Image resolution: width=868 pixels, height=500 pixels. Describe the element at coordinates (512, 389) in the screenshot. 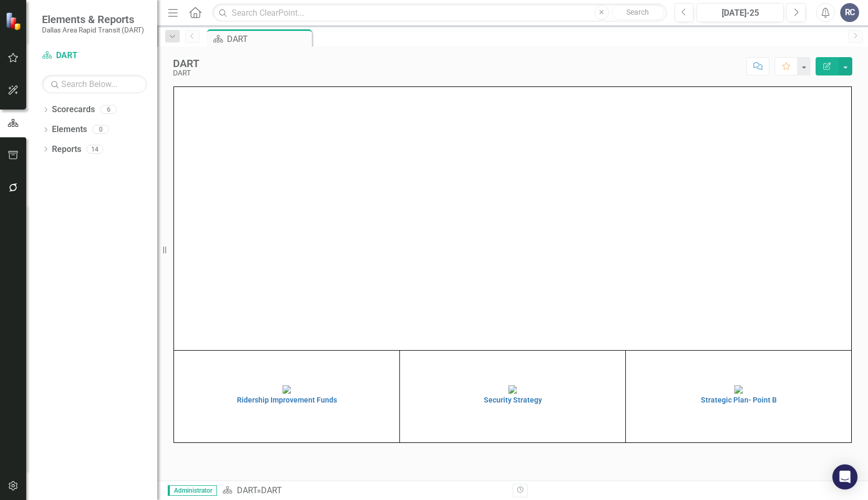

I see `img: mceclip2%20v4.png` at that location.